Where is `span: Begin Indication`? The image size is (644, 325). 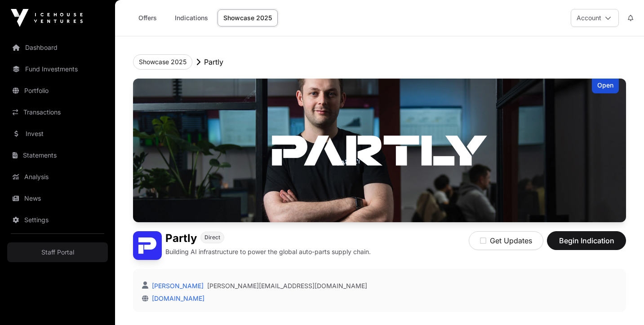
span: Begin Indication is located at coordinates (586, 240).